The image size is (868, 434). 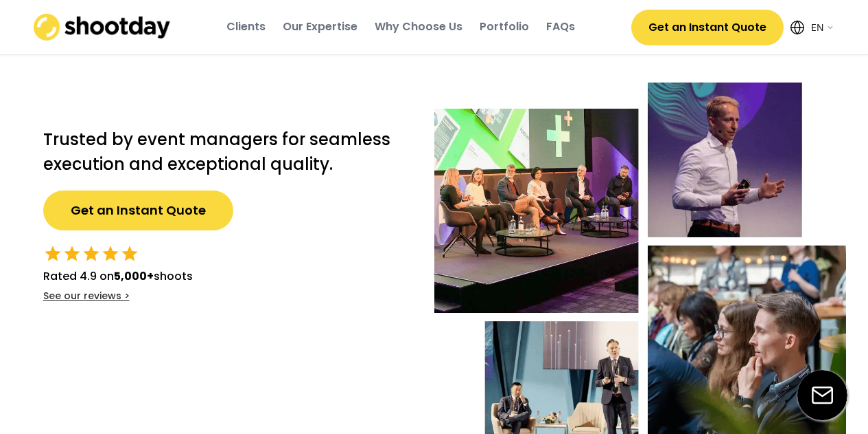 I want to click on div: FAQs, so click(x=561, y=26).